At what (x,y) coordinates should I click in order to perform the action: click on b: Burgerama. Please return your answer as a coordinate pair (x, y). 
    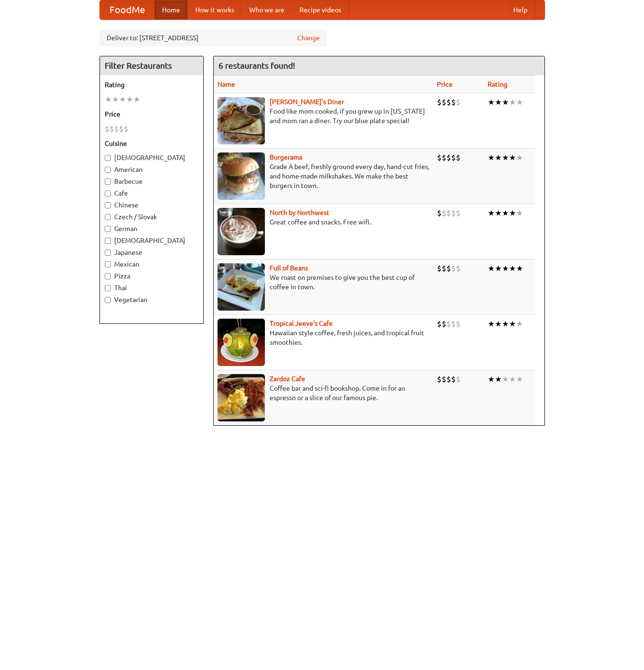
    Looking at the image, I should click on (286, 157).